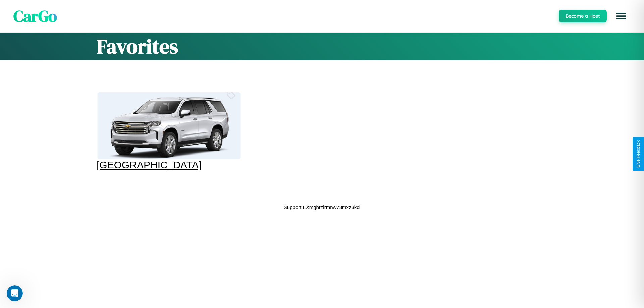 This screenshot has width=644, height=308. What do you see at coordinates (621, 16) in the screenshot?
I see `button: Open menu` at bounding box center [621, 16].